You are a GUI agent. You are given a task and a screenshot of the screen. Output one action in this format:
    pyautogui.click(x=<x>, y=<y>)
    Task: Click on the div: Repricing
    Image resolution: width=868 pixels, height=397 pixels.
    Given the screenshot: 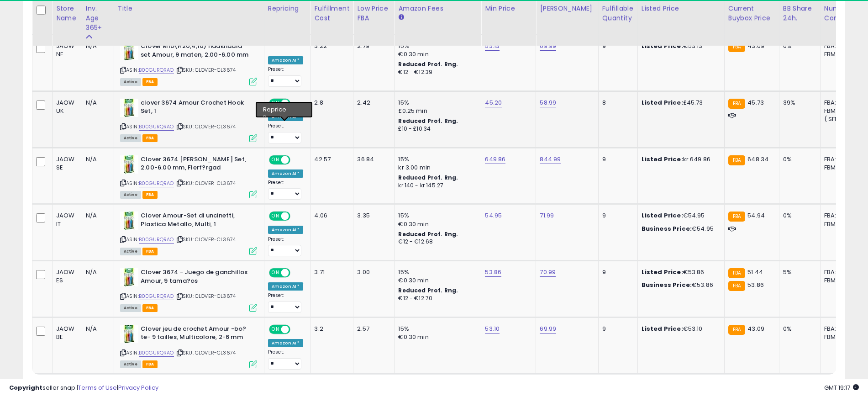 What is the action you would take?
    pyautogui.click(x=287, y=8)
    